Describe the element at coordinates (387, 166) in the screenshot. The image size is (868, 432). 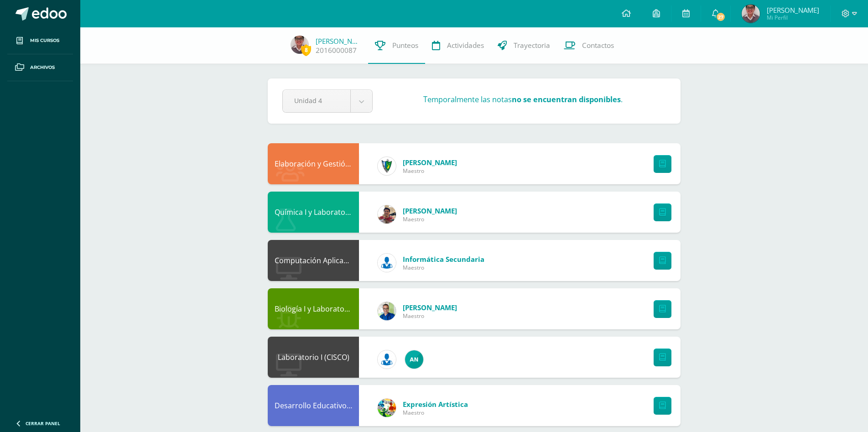
I see `img: 9f174a157161b4ddbe12118a61fed988.png` at that location.